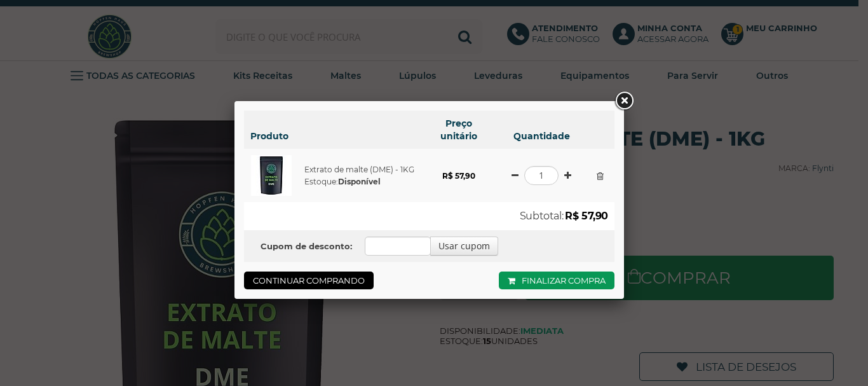  What do you see at coordinates (624, 101) in the screenshot?
I see `a: Close` at bounding box center [624, 101].